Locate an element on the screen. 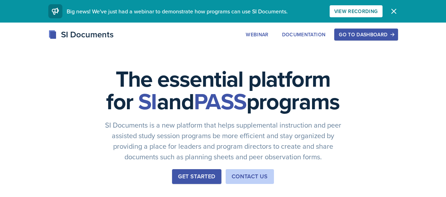 Image resolution: width=446 pixels, height=197 pixels. div: Webinar is located at coordinates (257, 35).